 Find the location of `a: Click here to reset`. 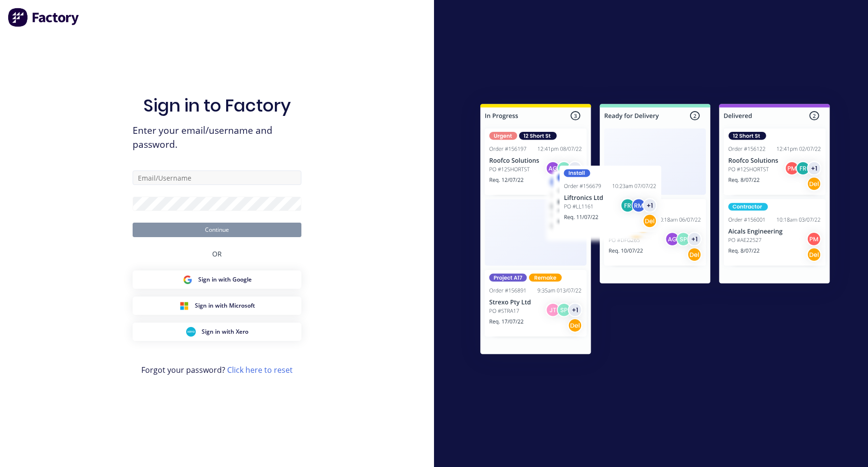

a: Click here to reset is located at coordinates (260, 369).